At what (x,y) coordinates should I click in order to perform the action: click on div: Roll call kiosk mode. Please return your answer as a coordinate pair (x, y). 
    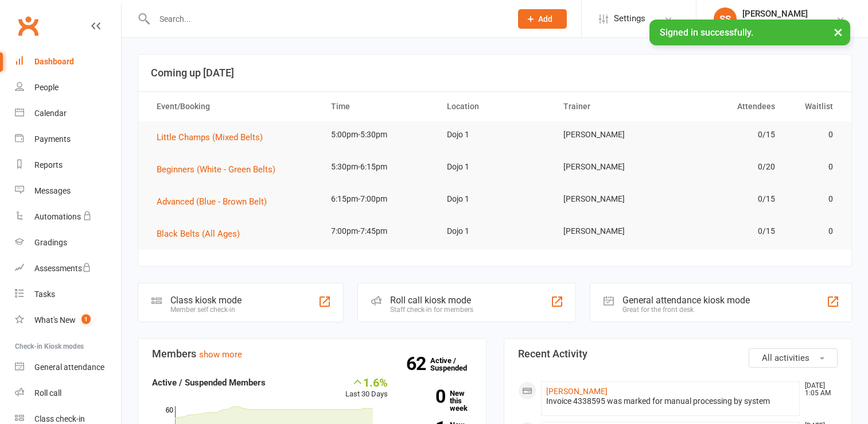
    Looking at the image, I should click on (431, 300).